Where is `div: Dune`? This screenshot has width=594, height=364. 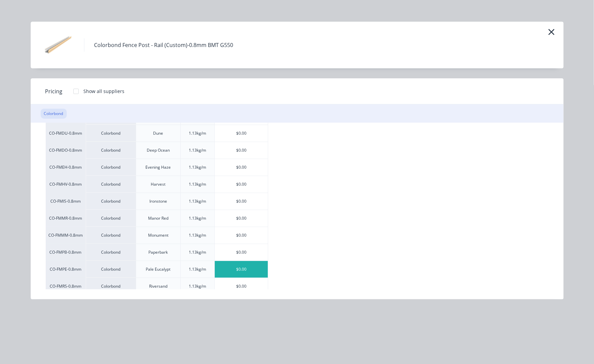 div: Dune is located at coordinates (158, 133).